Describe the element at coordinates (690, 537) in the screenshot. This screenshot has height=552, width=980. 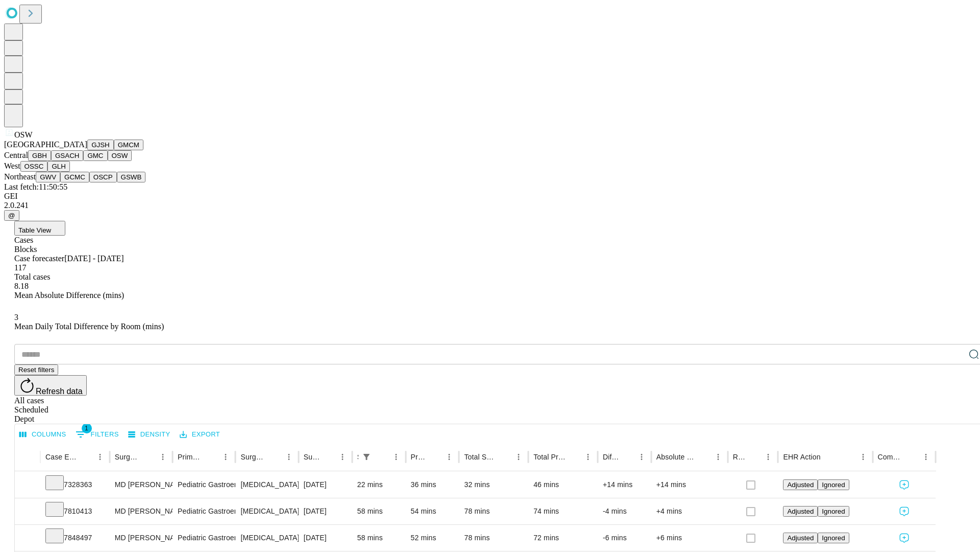
I see `div: +6 mins` at that location.